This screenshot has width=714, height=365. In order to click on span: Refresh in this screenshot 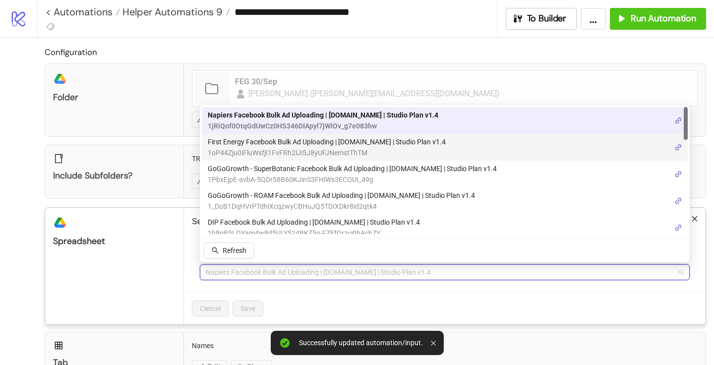, I will do `click(235, 250)`.